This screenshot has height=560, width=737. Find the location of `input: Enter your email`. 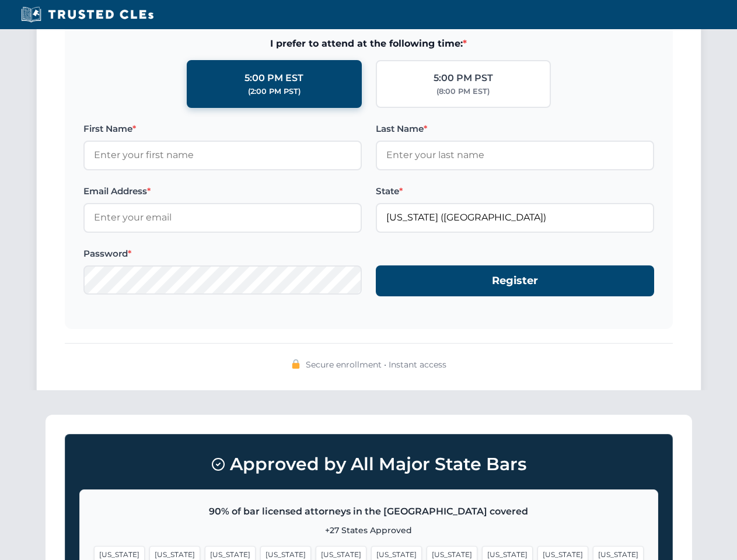

input: Enter your email is located at coordinates (222, 218).